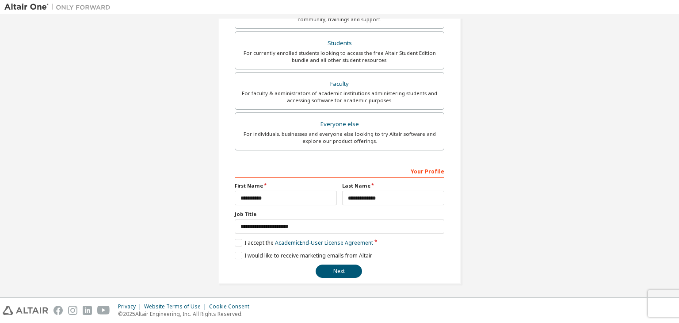  What do you see at coordinates (73, 310) in the screenshot?
I see `img: instagram.svg` at bounding box center [73, 310].